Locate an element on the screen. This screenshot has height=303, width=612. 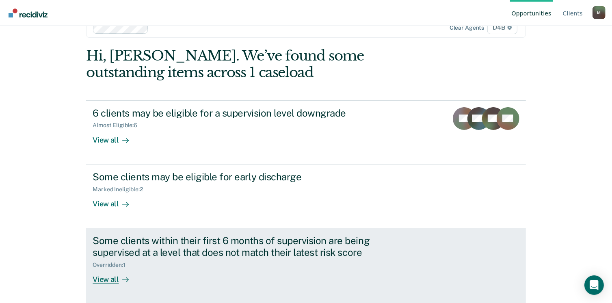
a: 6 clients may be eligible for a supervision level downgradeAlmost Eligible:6View all is located at coordinates (306, 132).